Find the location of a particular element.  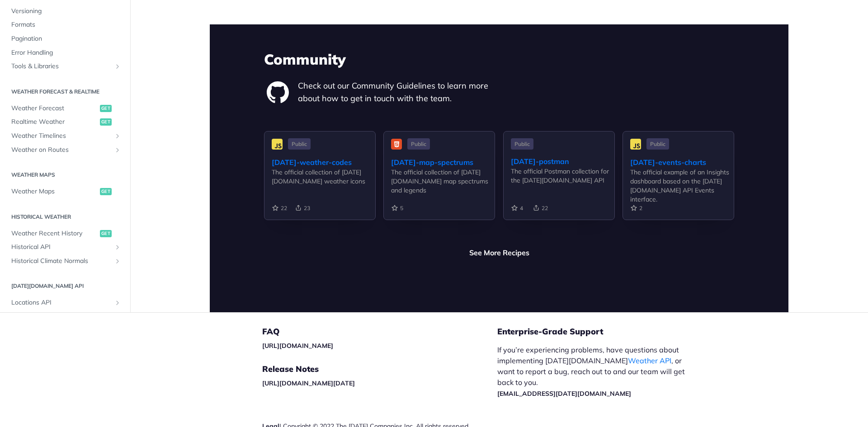

a: Weather API is located at coordinates (650, 361).